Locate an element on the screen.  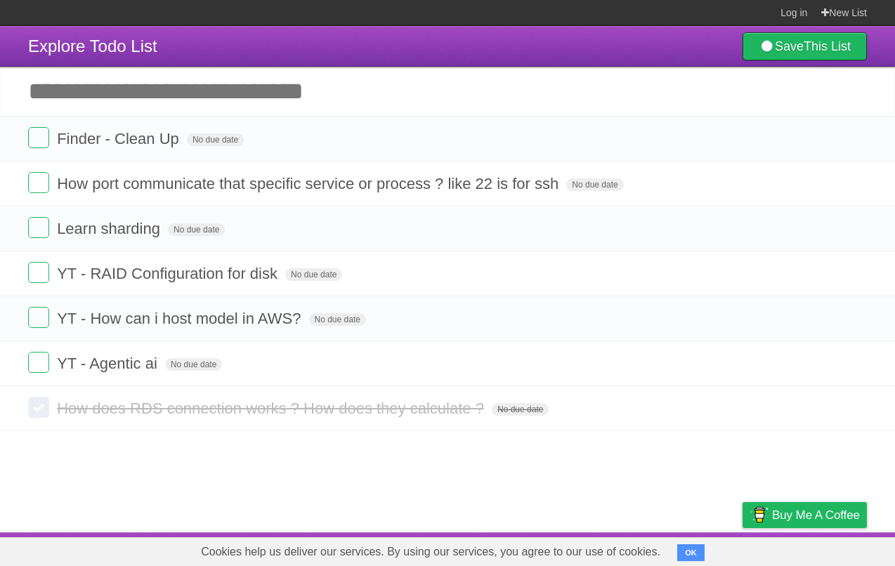
a: SaveThis List is located at coordinates (804, 46).